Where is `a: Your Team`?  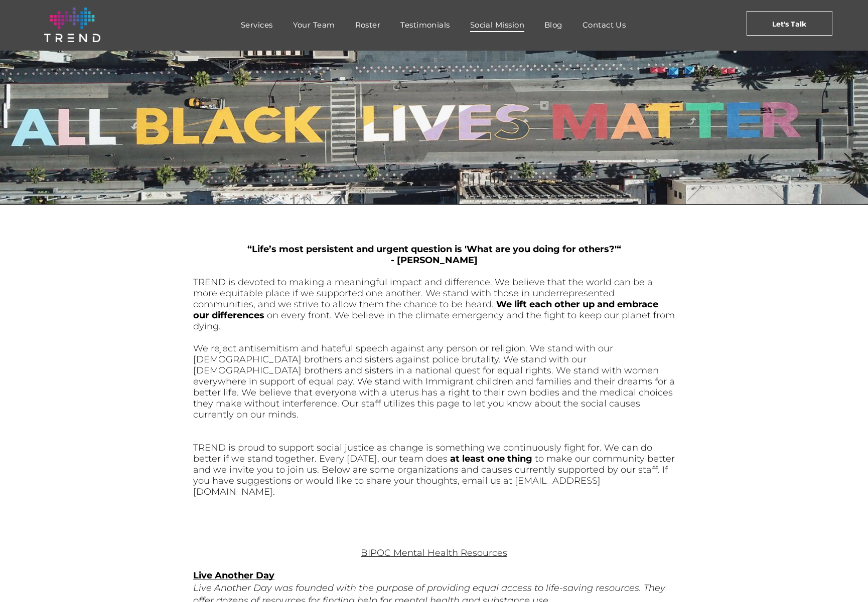
a: Your Team is located at coordinates (314, 25).